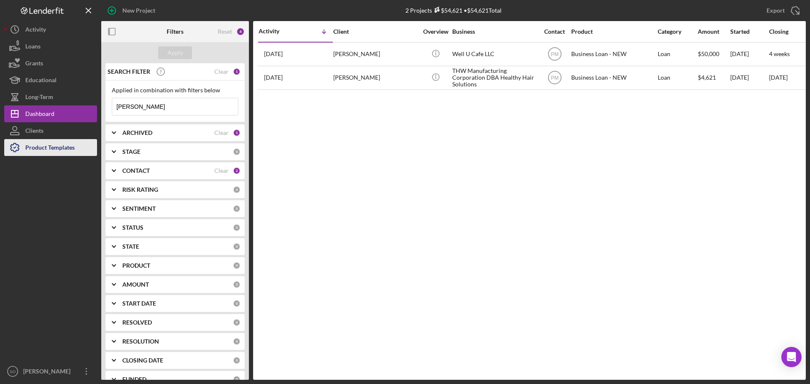  What do you see at coordinates (13, 372) in the screenshot?
I see `text: SO` at bounding box center [13, 372].